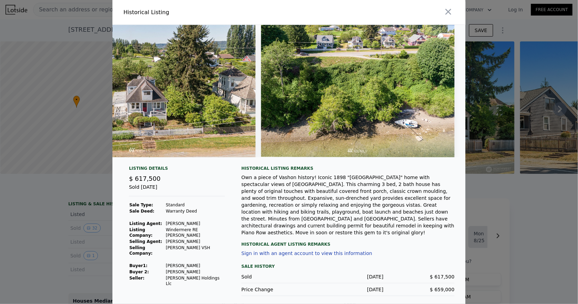 The width and height of the screenshot is (578, 304). I want to click on td: Warranty Deed, so click(195, 211).